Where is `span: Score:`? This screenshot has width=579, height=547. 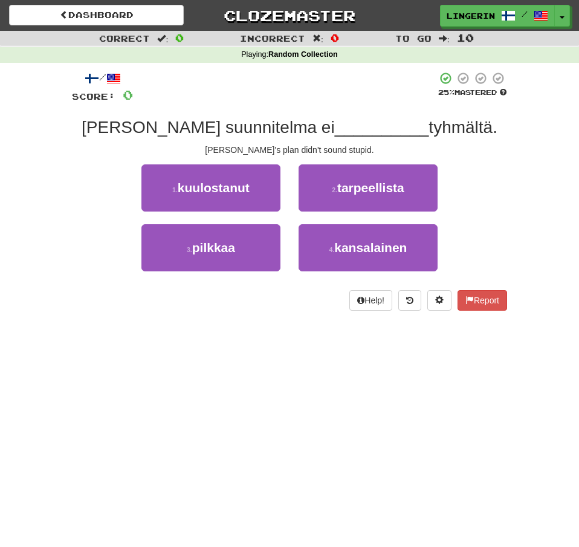 span: Score: is located at coordinates (94, 96).